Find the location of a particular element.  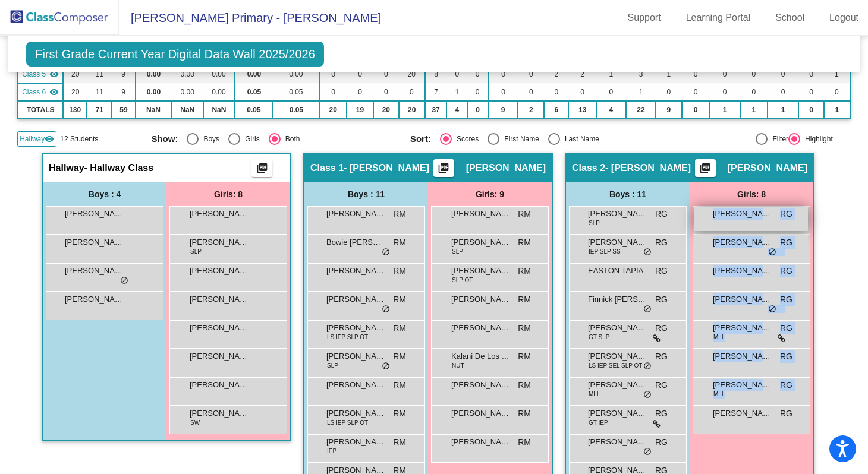

td: 13 is located at coordinates (582, 110).